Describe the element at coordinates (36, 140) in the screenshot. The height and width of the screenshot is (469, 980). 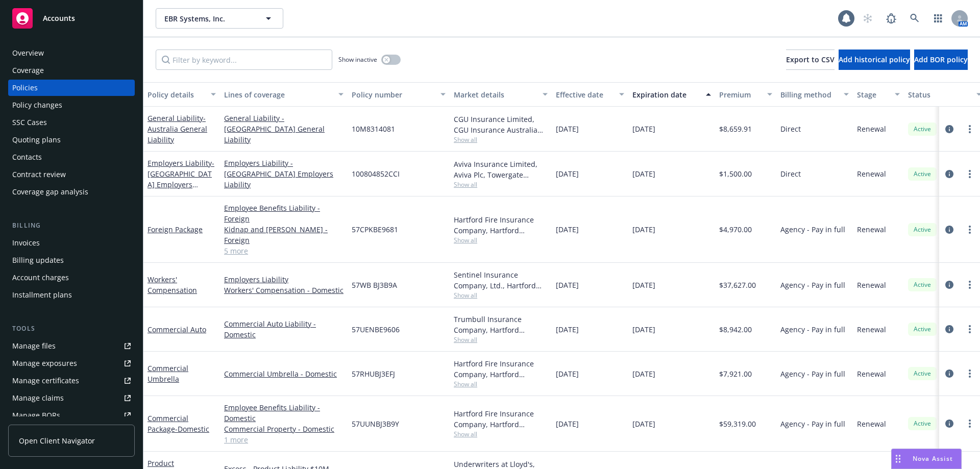
I see `div: Quoting plans` at that location.